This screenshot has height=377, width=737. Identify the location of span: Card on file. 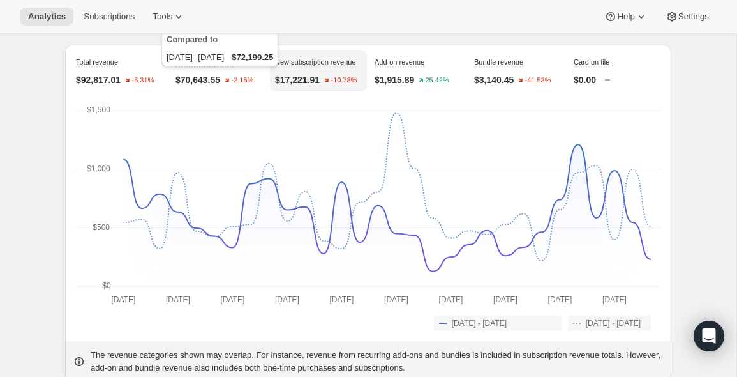
(592, 62).